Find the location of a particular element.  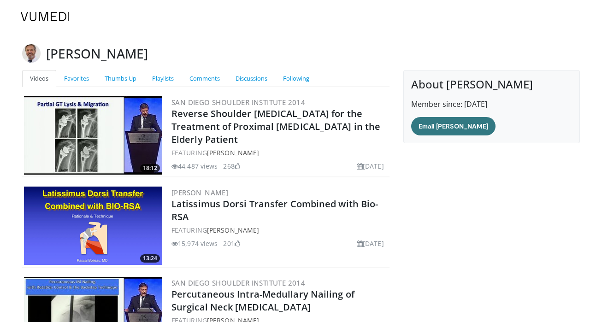

a: Playlists is located at coordinates (163, 78).